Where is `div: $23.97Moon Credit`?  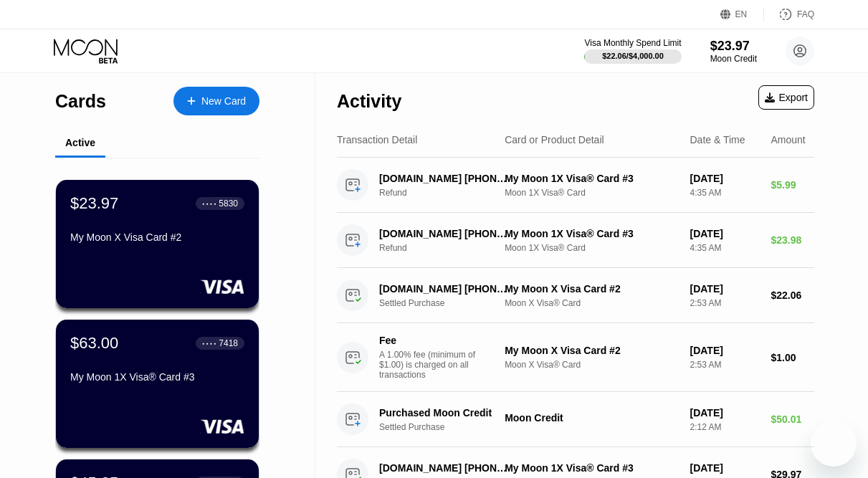 div: $23.97Moon Credit is located at coordinates (733, 51).